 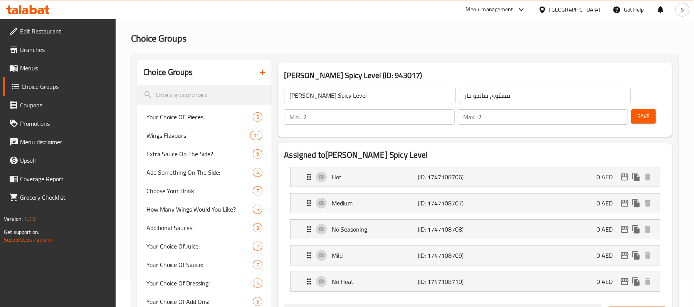 What do you see at coordinates (200, 228) in the screenshot?
I see `span: Additional Sauces:` at bounding box center [200, 228].